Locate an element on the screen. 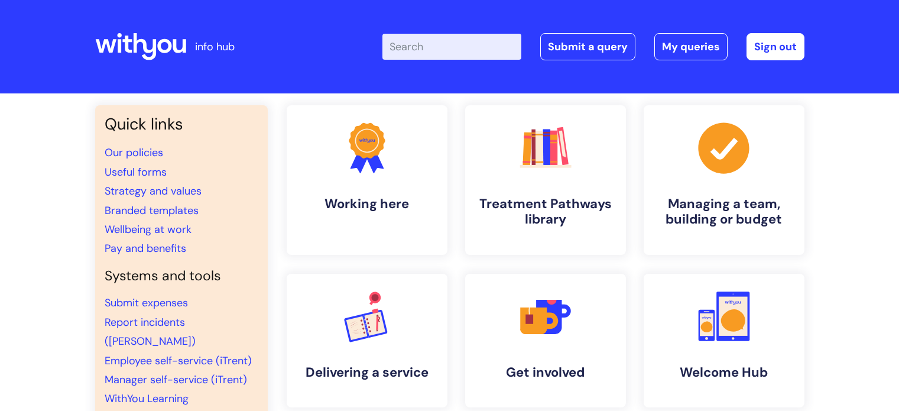  a: Sign out is located at coordinates (776, 47).